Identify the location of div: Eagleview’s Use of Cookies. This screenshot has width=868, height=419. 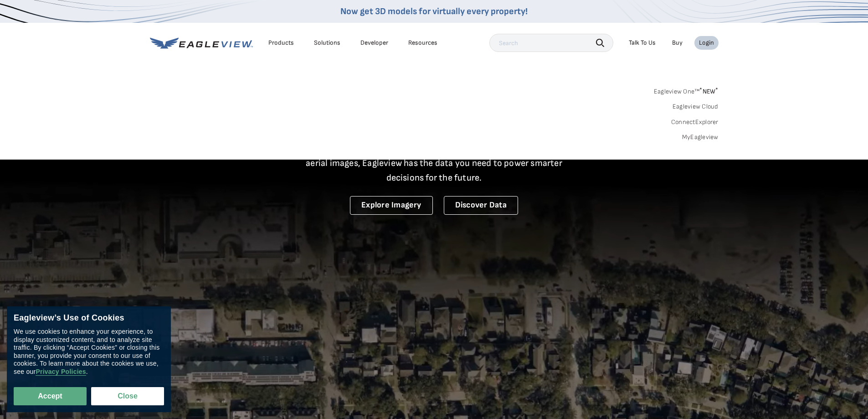
(89, 318).